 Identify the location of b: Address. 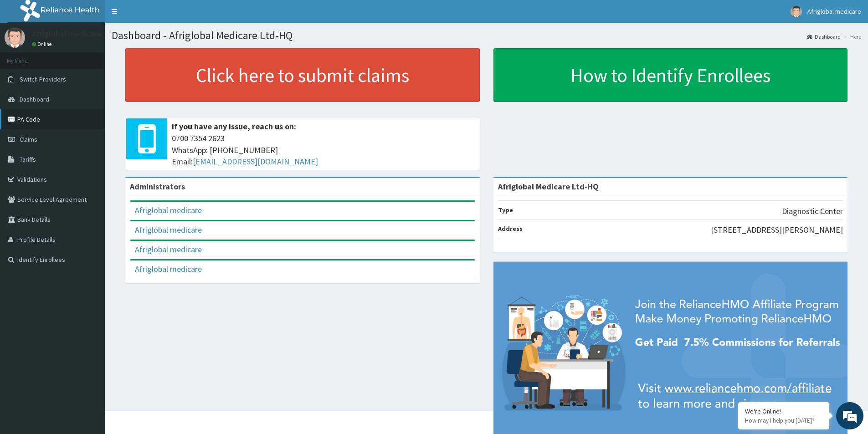
(511, 229).